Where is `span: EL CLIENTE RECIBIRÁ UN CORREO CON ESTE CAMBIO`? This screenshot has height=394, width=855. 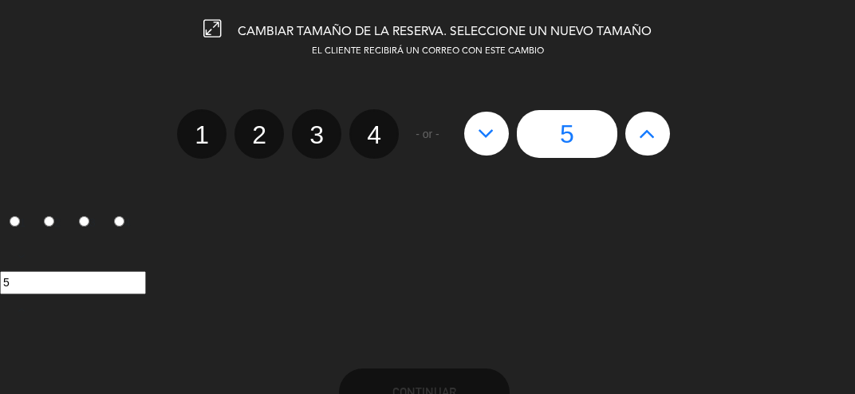
span: EL CLIENTE RECIBIRÁ UN CORREO CON ESTE CAMBIO is located at coordinates (427, 51).